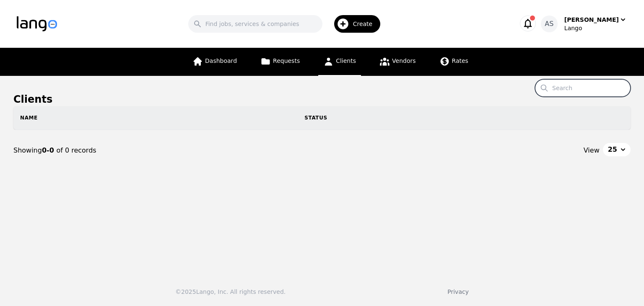 This screenshot has width=644, height=306. I want to click on span: Vendors, so click(404, 61).